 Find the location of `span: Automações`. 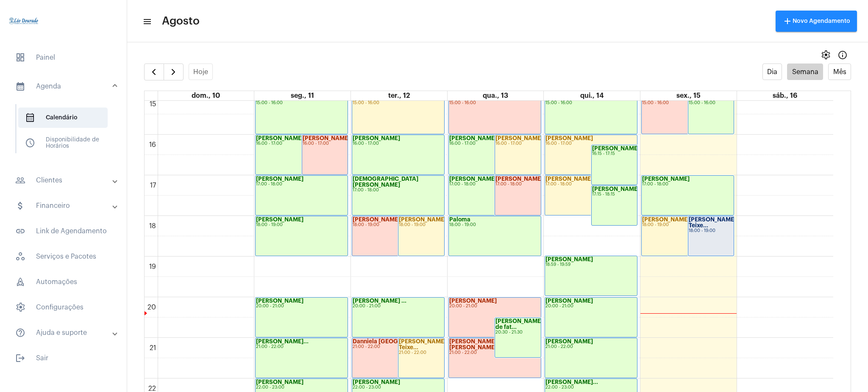

span: Automações is located at coordinates (63, 282).